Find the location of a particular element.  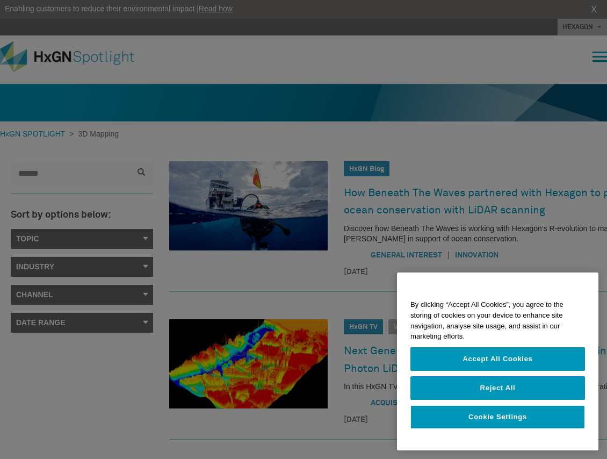

button: Accept All Cookies is located at coordinates (498, 359).